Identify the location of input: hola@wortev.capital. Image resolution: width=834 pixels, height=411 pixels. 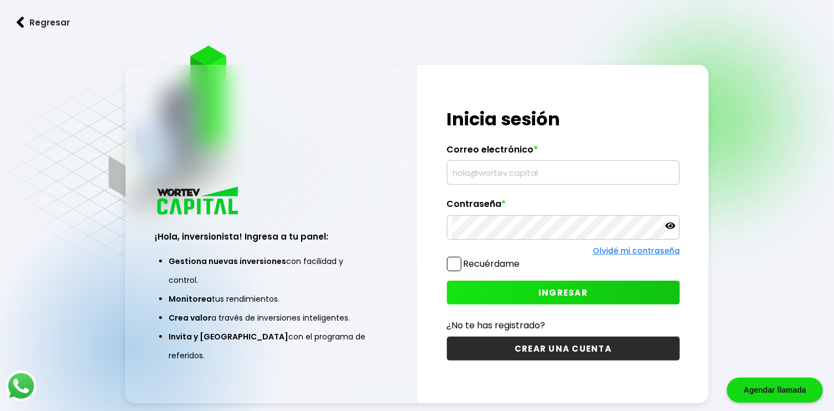
(563, 172).